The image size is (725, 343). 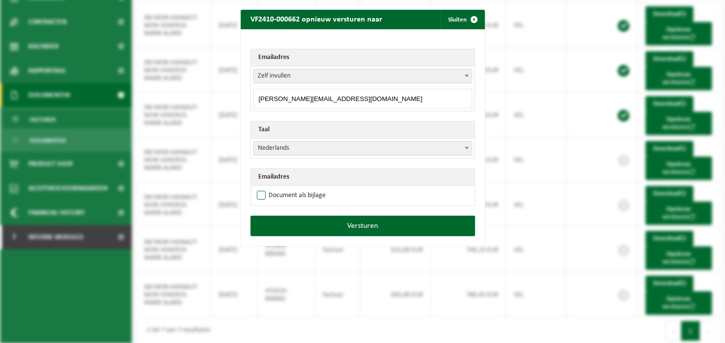 What do you see at coordinates (290, 196) in the screenshot?
I see `label: Document als bijlage` at bounding box center [290, 196].